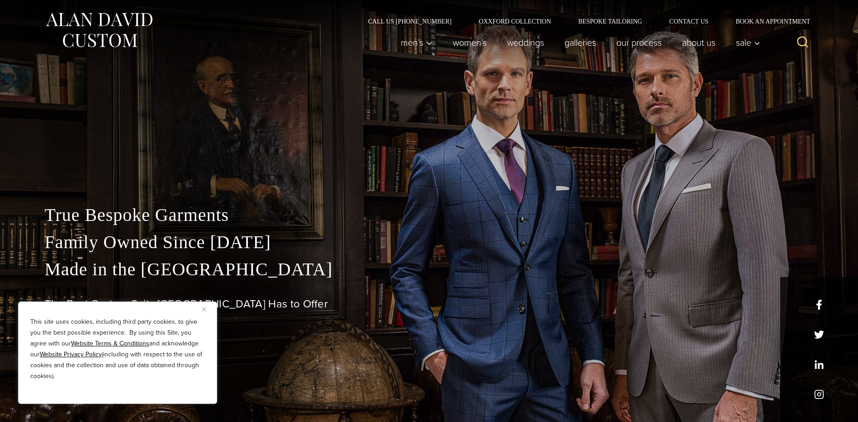 This screenshot has width=858, height=422. Describe the element at coordinates (748, 43) in the screenshot. I see `span: Sale` at that location.